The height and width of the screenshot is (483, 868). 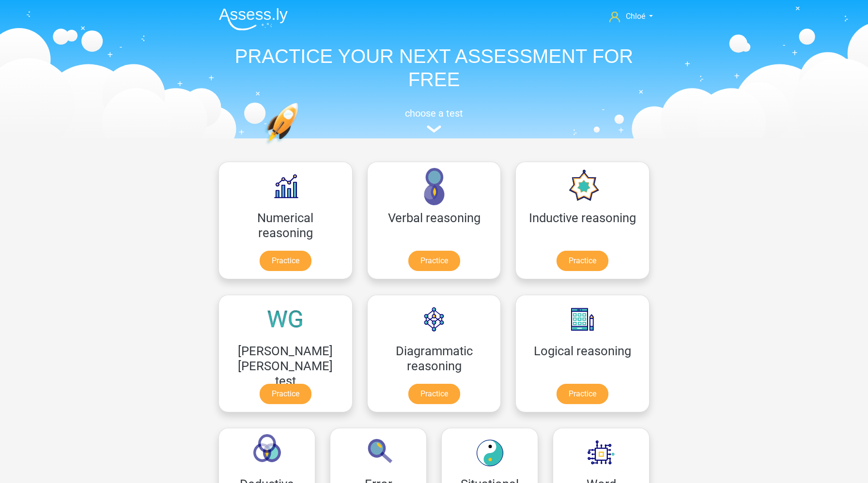 I want to click on h1: PRACTICE YOUR NEXT ASSESSMENT FOR FREE, so click(x=434, y=68).